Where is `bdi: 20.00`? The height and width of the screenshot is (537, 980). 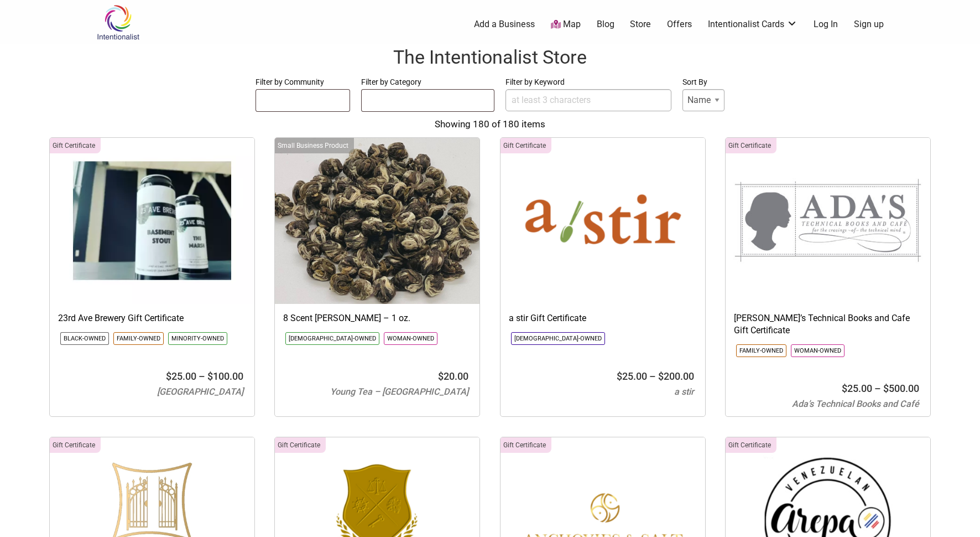
bdi: 20.00 is located at coordinates (453, 376).